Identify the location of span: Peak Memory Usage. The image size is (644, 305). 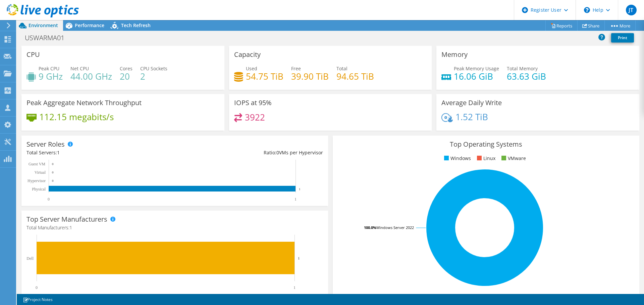
(476, 68).